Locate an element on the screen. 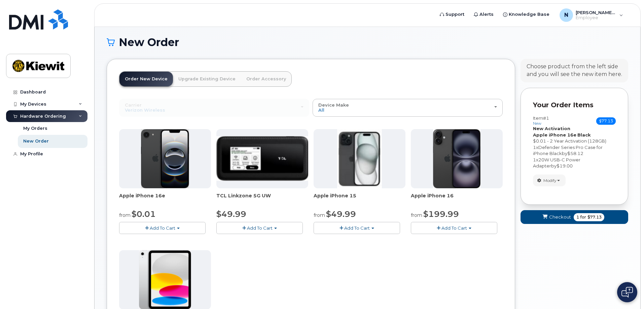 This screenshot has height=309, width=644. img: Open chat is located at coordinates (627, 292).